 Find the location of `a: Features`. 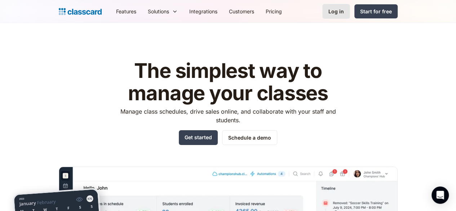

a: Features is located at coordinates (126, 11).